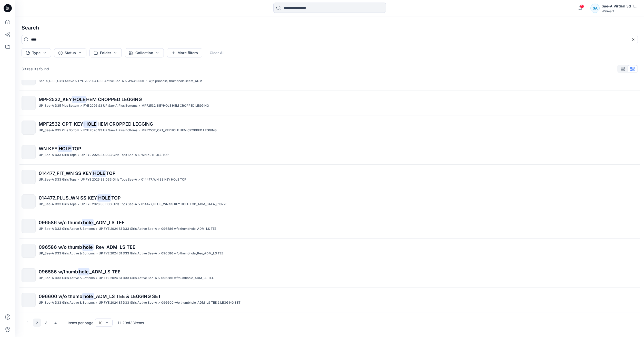 The image size is (644, 337). What do you see at coordinates (330, 226) in the screenshot?
I see `a: 096586 w/o thumbhole_ADM_LS TEEUP_Sae-A D33 Girls Active & Bottoms>UP FYE 2024 S1 D33 Girls Activ...` at bounding box center [330, 226].